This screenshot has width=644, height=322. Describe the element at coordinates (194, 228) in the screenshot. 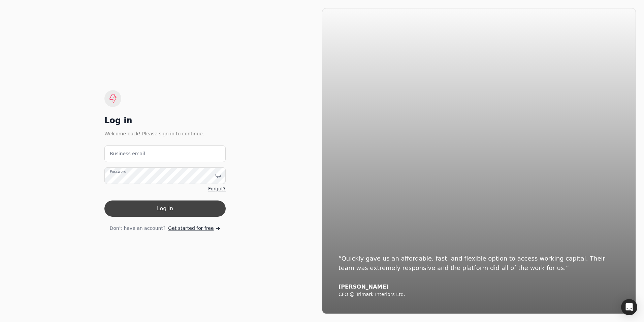

I see `a: Get started for free` at that location.